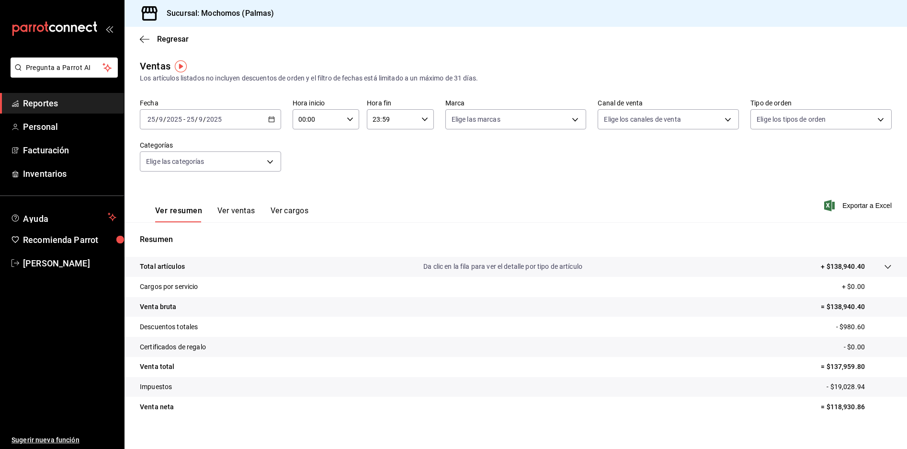  What do you see at coordinates (64, 440) in the screenshot?
I see `span: Sugerir nueva función` at bounding box center [64, 440].